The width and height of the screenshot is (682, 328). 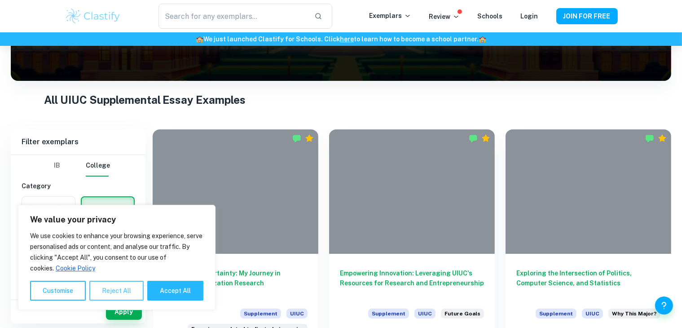 What do you see at coordinates (235, 283) in the screenshot?
I see `h6: Embracing Uncertainty: My Journey in Compiler Optimization Research` at bounding box center [235, 283].